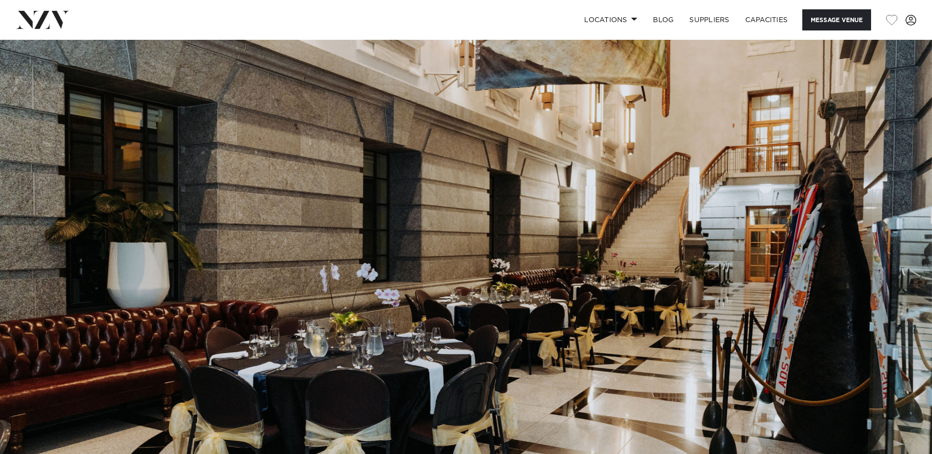 The height and width of the screenshot is (454, 932). I want to click on a: Locations, so click(611, 20).